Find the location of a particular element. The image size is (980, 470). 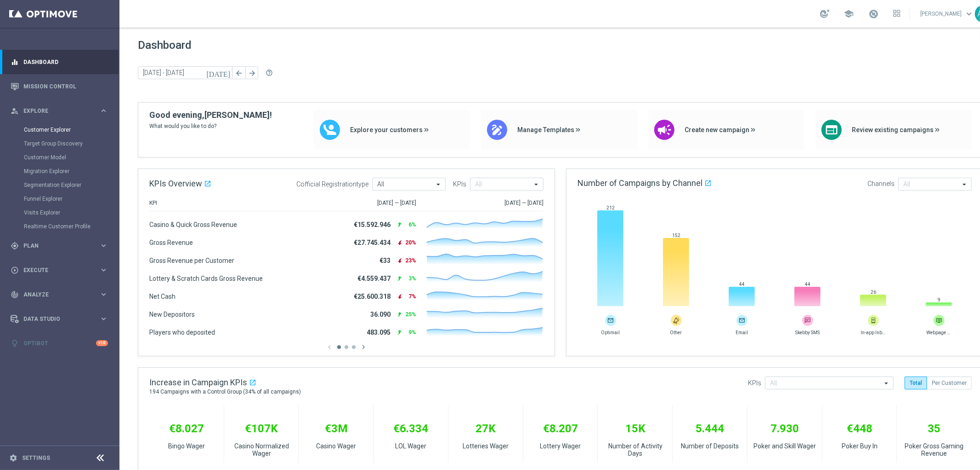

div: Data Studio is located at coordinates (54, 319).